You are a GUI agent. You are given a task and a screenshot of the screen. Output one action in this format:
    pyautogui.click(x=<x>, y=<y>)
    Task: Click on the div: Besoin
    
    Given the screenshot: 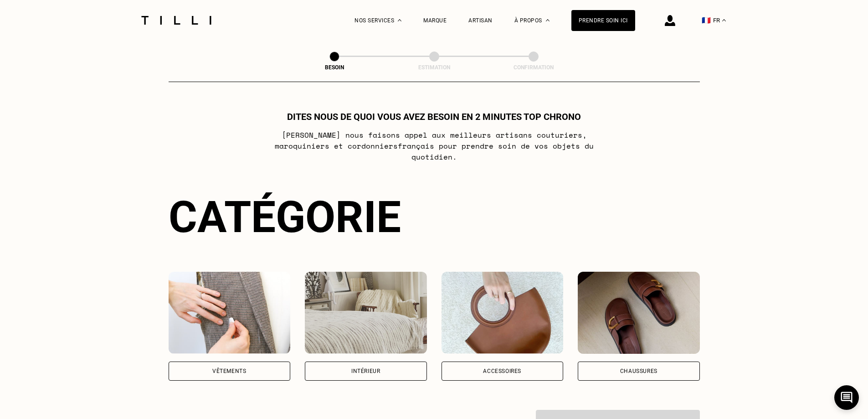 What is the action you would take?
    pyautogui.click(x=334, y=67)
    